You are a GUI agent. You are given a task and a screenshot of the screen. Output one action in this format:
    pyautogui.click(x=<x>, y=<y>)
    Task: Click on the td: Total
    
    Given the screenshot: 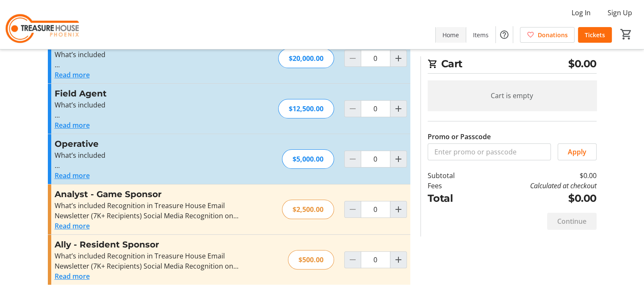 What is the action you would take?
    pyautogui.click(x=452, y=198)
    